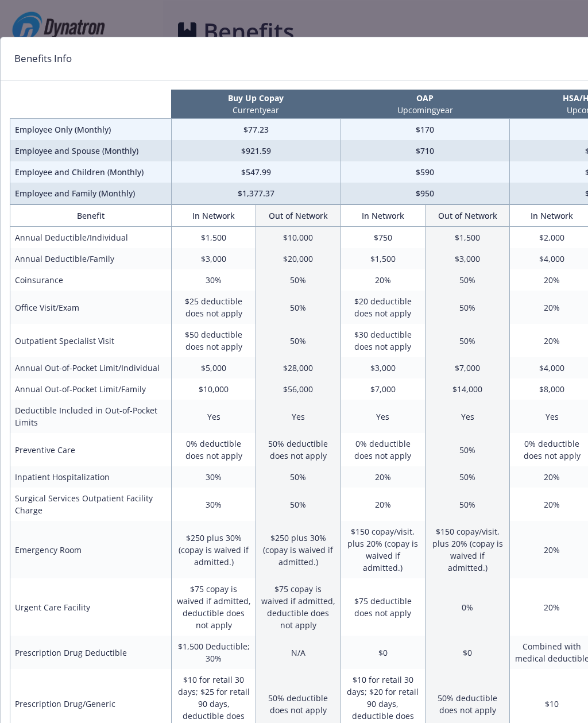 The width and height of the screenshot is (588, 723). Describe the element at coordinates (298, 449) in the screenshot. I see `td: 50% deductible does not apply` at that location.